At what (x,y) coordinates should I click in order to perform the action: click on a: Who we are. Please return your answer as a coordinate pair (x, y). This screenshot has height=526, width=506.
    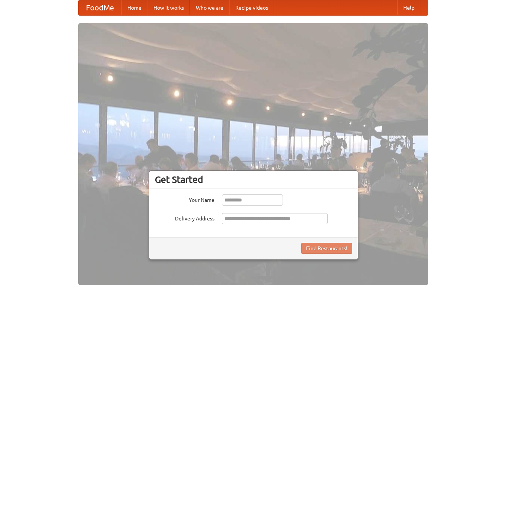
    Looking at the image, I should click on (209, 8).